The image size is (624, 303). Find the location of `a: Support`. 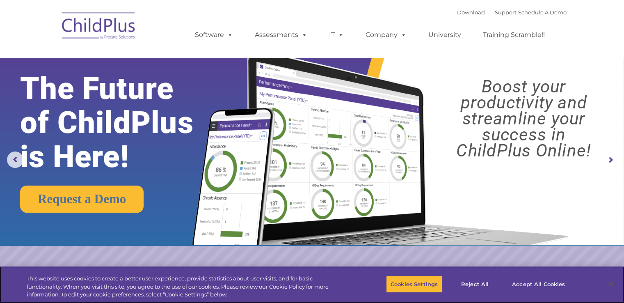

a: Support is located at coordinates (506, 12).